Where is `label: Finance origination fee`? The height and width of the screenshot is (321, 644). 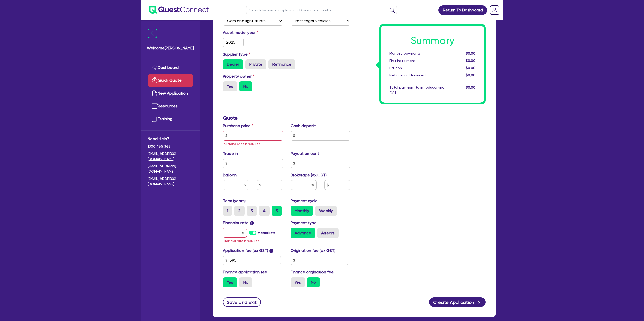 label: Finance origination fee is located at coordinates (312, 272).